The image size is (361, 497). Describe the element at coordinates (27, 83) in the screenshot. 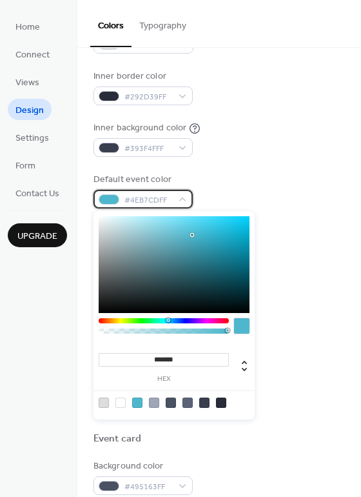

I see `span: Views` at that location.